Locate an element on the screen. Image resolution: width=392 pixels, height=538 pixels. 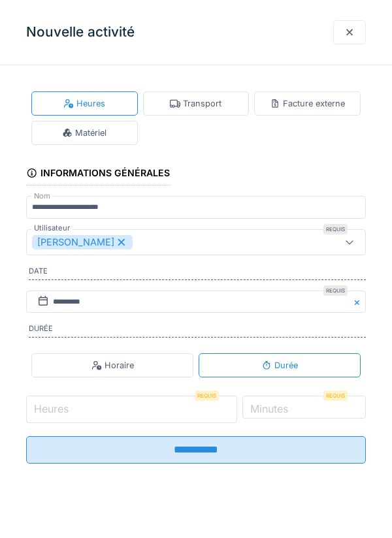
h3: Nouvelle activité is located at coordinates (81, 32).